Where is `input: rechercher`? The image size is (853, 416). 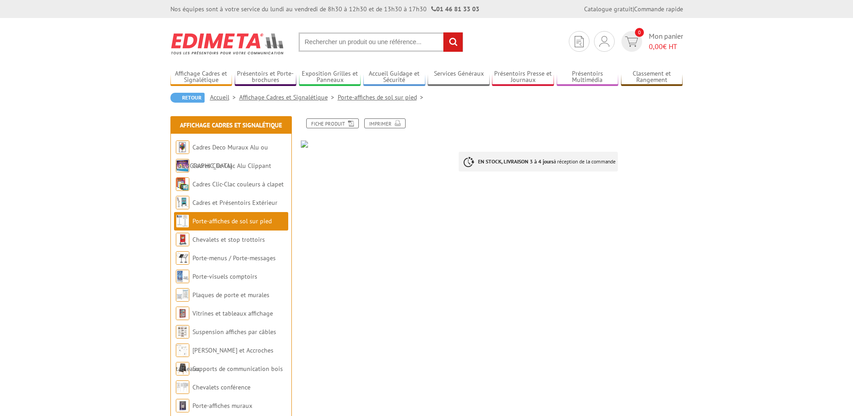 input: rechercher is located at coordinates (453, 42).